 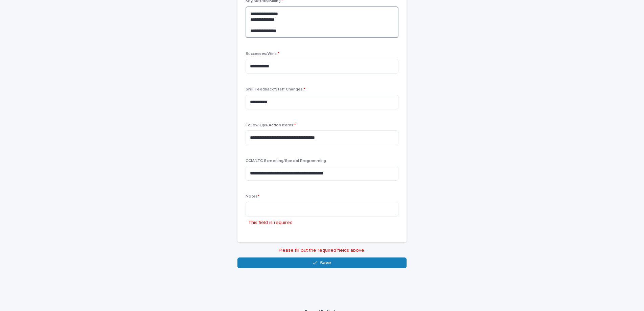 I want to click on span: SNF Feedback/Staff Changes:, so click(x=275, y=90).